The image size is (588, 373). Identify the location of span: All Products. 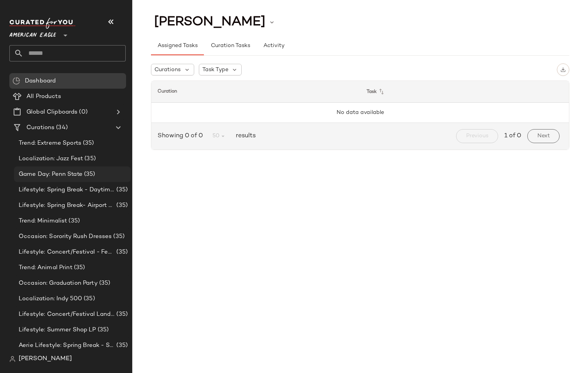
(44, 97).